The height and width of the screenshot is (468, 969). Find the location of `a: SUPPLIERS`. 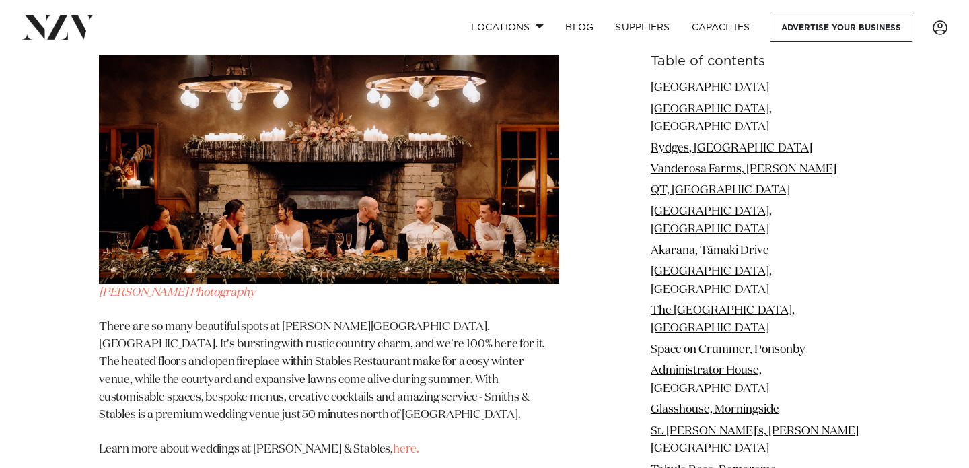

a: SUPPLIERS is located at coordinates (642, 27).